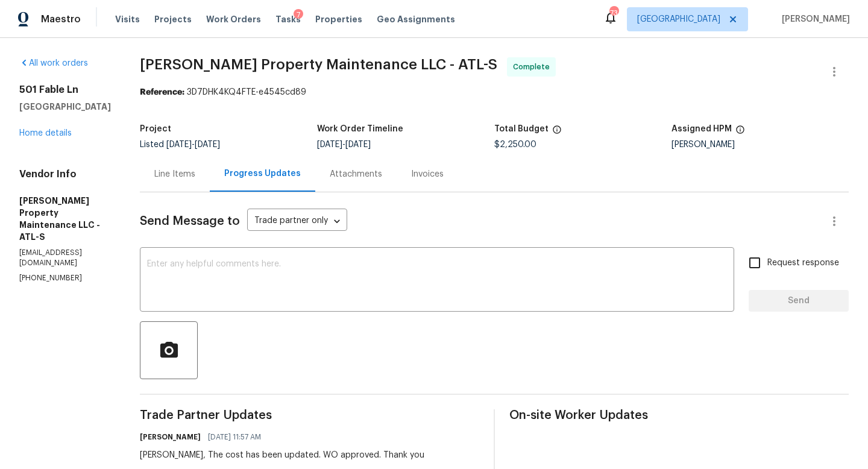  I want to click on div: 3D7DHK4KQ4FTE-e4545cd89, so click(494, 92).